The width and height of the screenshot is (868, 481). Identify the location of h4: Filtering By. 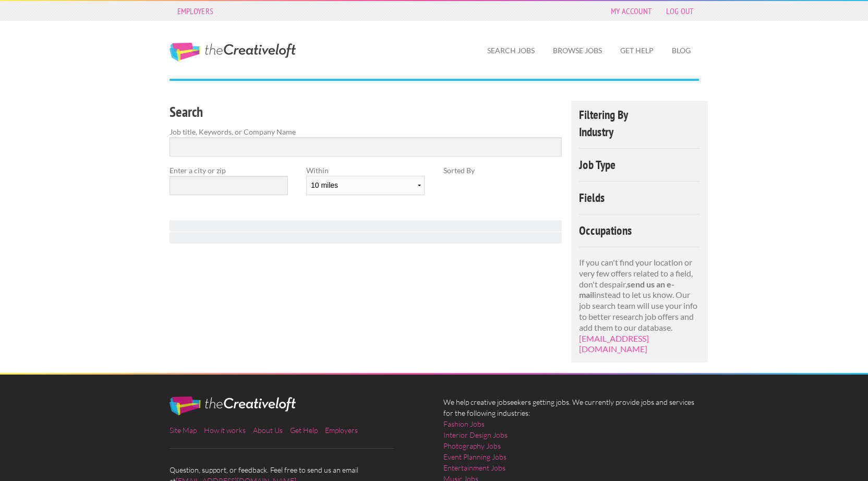
(639, 114).